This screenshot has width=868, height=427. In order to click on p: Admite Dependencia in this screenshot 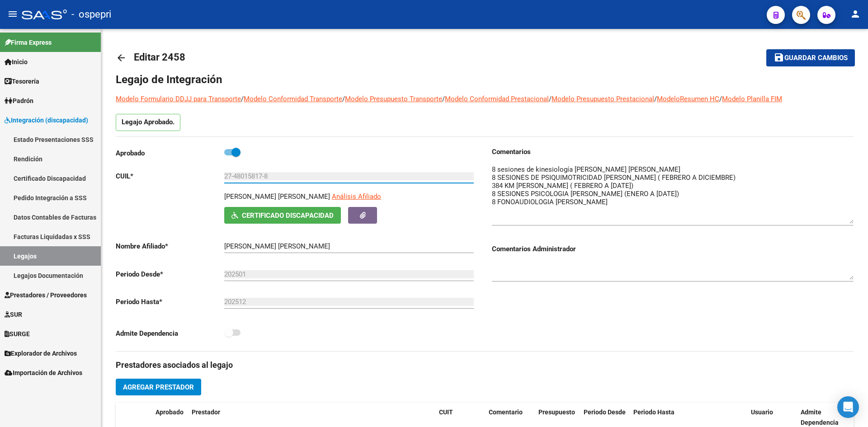, I will do `click(170, 333)`.